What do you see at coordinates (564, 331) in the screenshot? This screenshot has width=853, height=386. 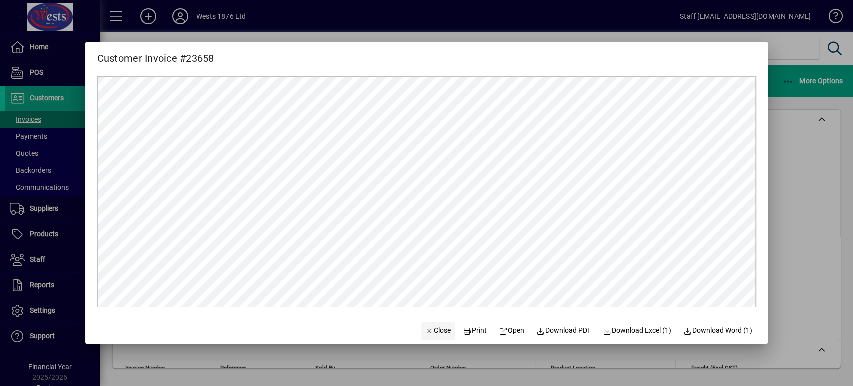 I see `a: Download PDF` at bounding box center [564, 331].